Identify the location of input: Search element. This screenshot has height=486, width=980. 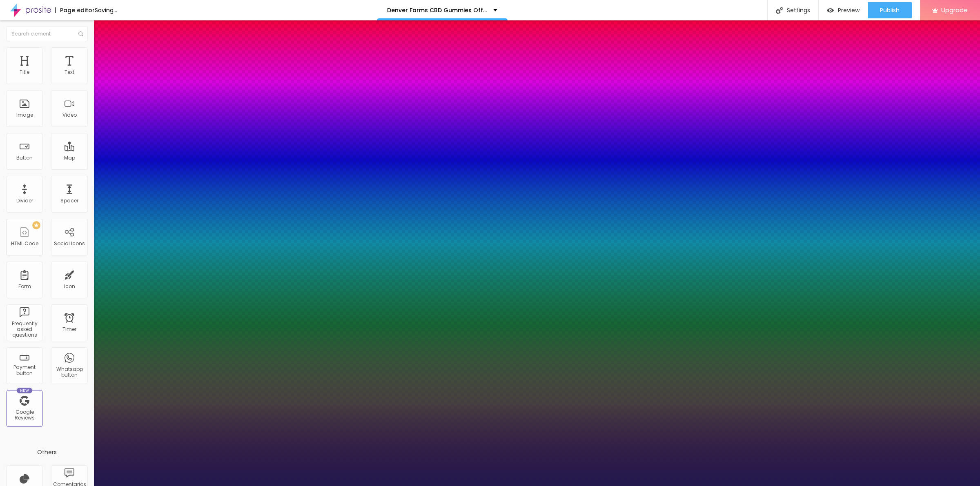
(47, 34).